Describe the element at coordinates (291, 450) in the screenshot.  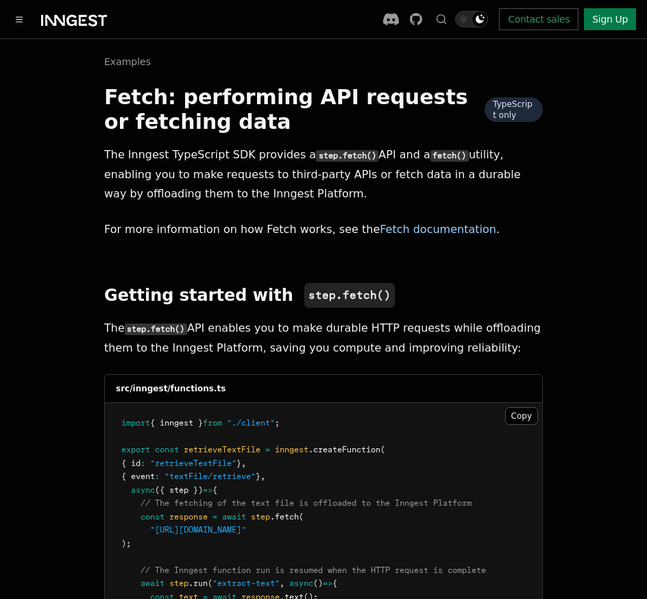
I see `span: inngest` at that location.